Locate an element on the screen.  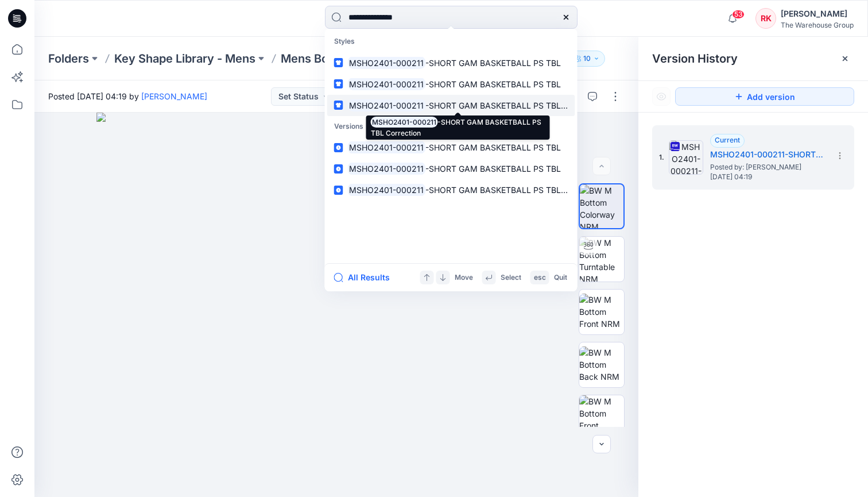
a: Folders is located at coordinates (68, 58).